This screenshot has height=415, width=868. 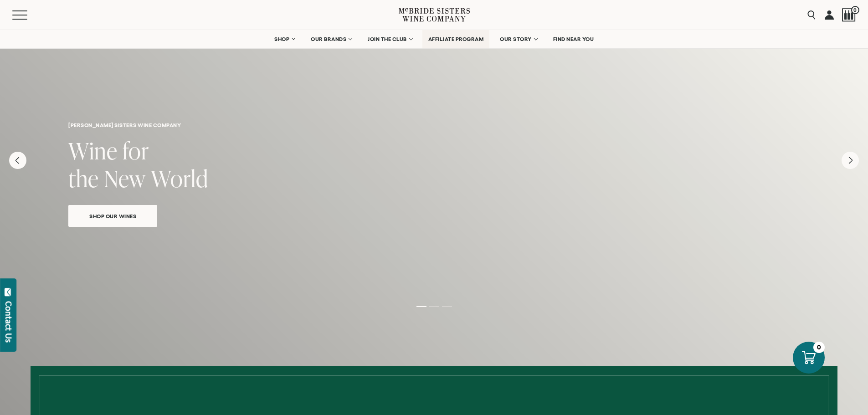 What do you see at coordinates (574, 39) in the screenshot?
I see `a: FIND NEAR YOU` at bounding box center [574, 39].